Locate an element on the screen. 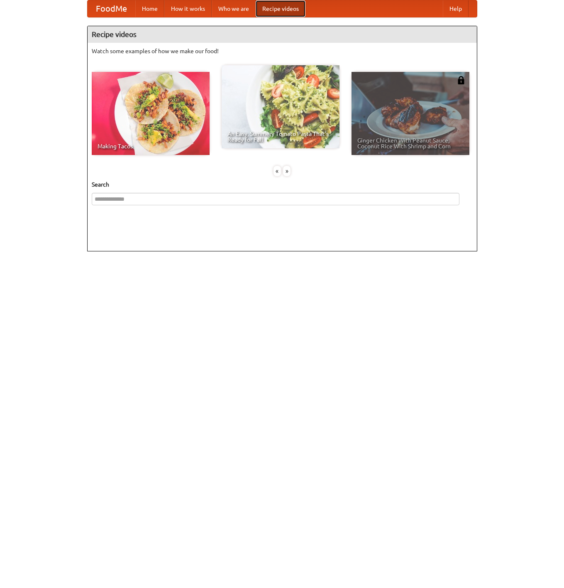 The height and width of the screenshot is (588, 564). h5: Search is located at coordinates (282, 184).